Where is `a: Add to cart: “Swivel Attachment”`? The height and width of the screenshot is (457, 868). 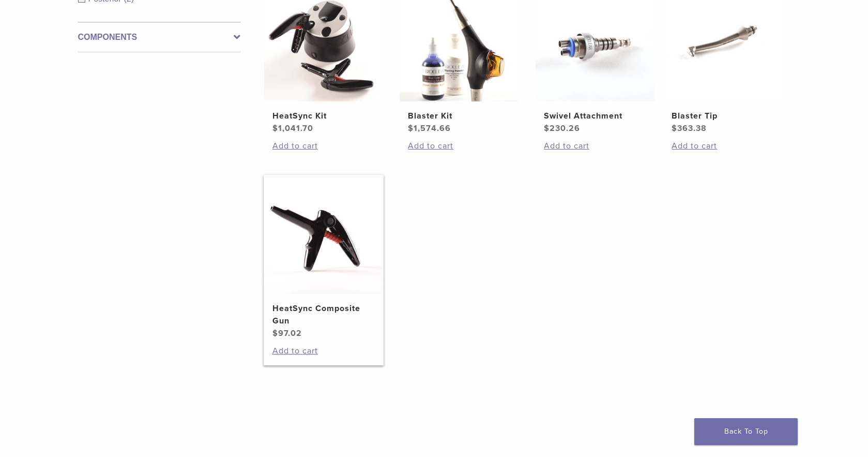
a: Add to cart: “Swivel Attachment” is located at coordinates (595, 146).